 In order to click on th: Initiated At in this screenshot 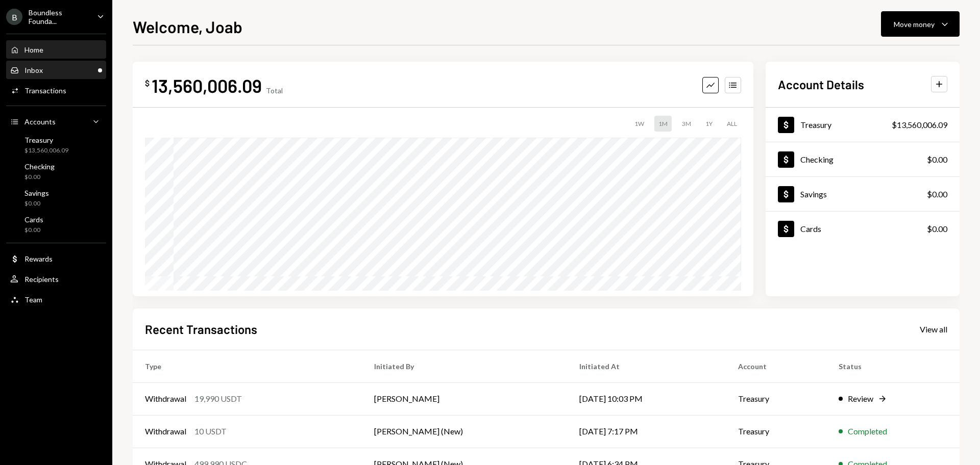, I will do `click(646, 366)`.